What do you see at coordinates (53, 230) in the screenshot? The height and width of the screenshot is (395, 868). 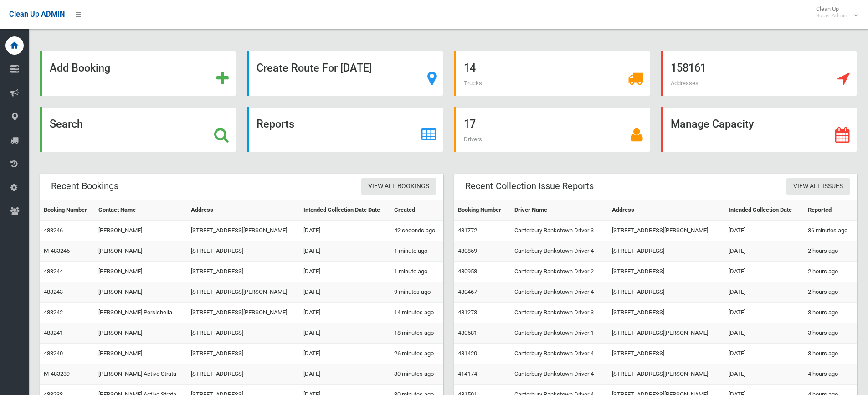 I see `a: 483246` at bounding box center [53, 230].